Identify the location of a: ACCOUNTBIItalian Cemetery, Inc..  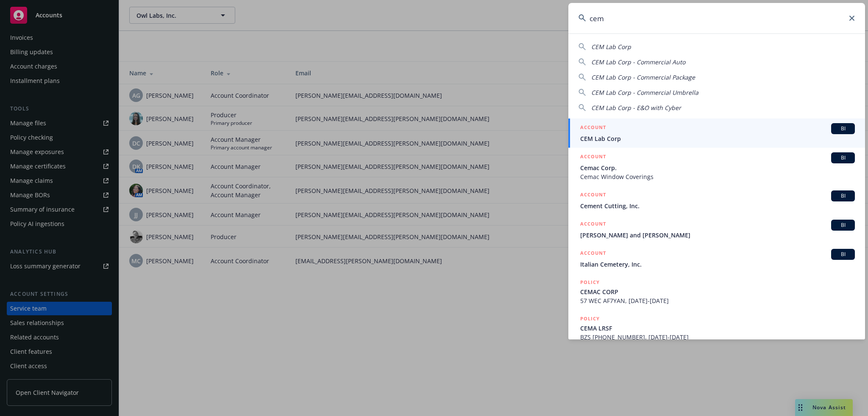
(716, 259).